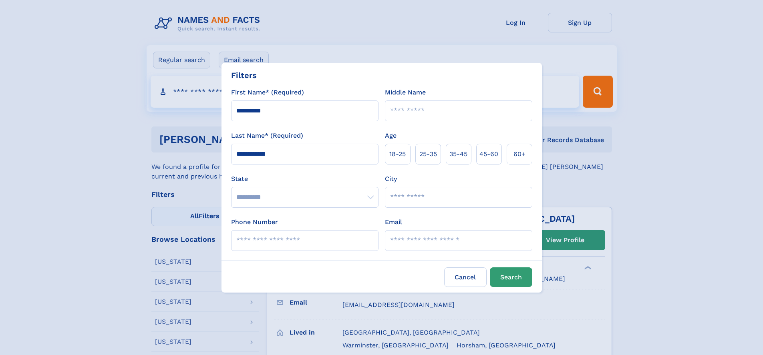 The image size is (763, 355). I want to click on label: Email, so click(394, 222).